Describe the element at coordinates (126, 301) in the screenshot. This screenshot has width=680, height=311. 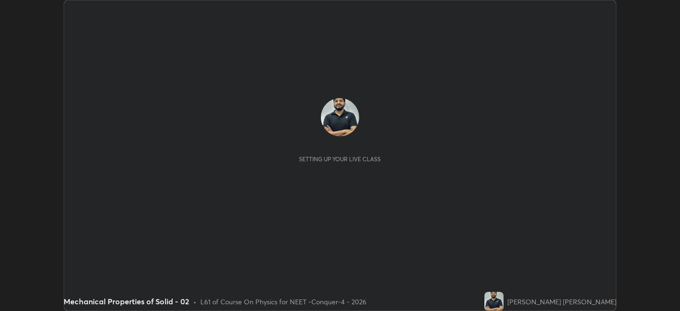
I see `div: Mechanical Properties of Solid - 02` at that location.